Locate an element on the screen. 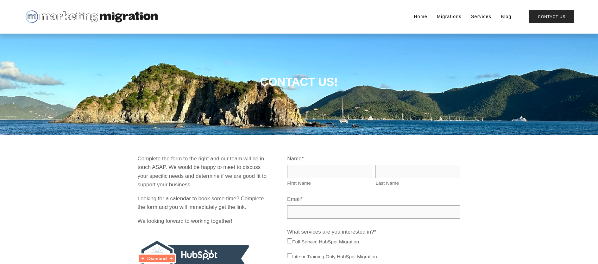 This screenshot has width=598, height=264. a: Home is located at coordinates (420, 17).